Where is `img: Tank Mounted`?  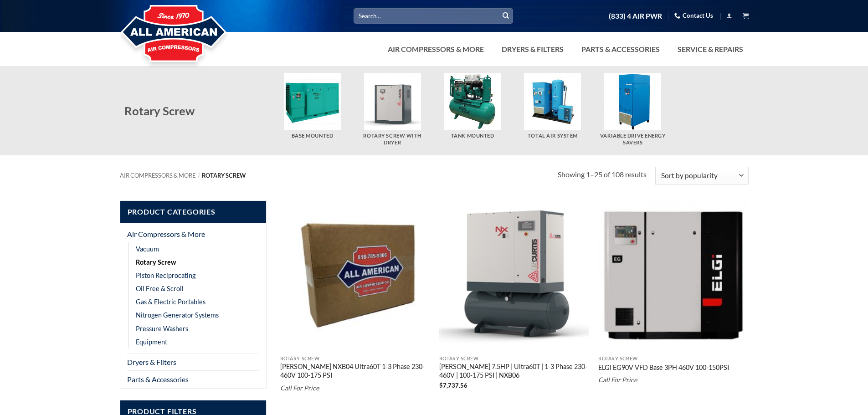 img: Tank Mounted is located at coordinates (473, 101).